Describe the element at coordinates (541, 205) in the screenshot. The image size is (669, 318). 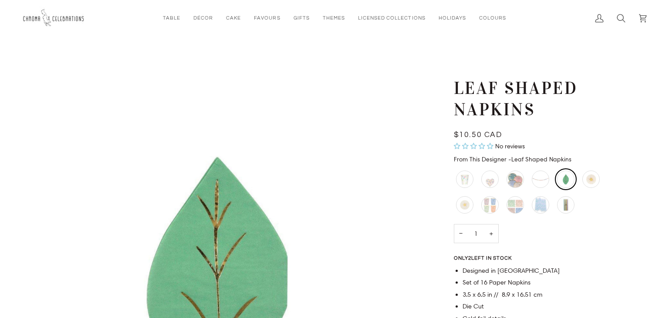
I see `li: Blue Daisy Candles` at that location.